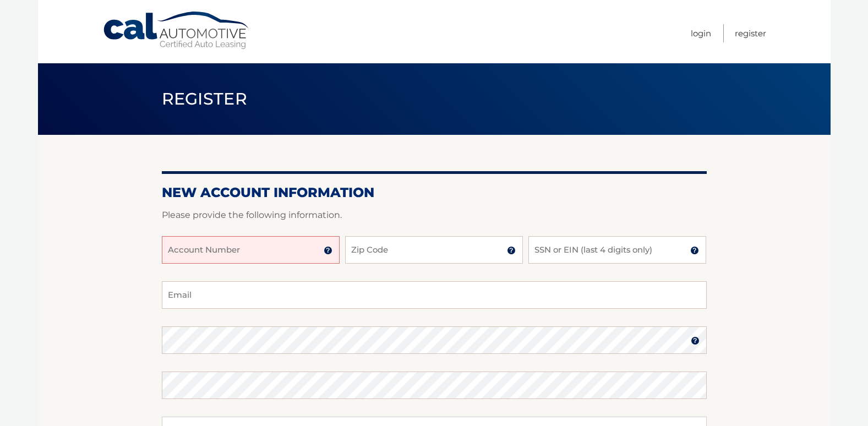  What do you see at coordinates (701, 33) in the screenshot?
I see `a: Login` at bounding box center [701, 33].